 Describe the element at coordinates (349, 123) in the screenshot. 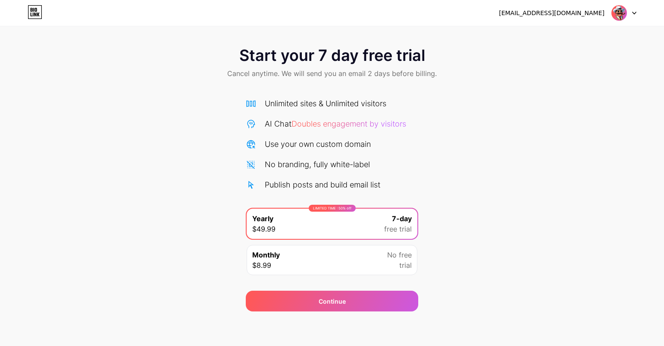

I see `span: Doubles engagement by visitors` at that location.